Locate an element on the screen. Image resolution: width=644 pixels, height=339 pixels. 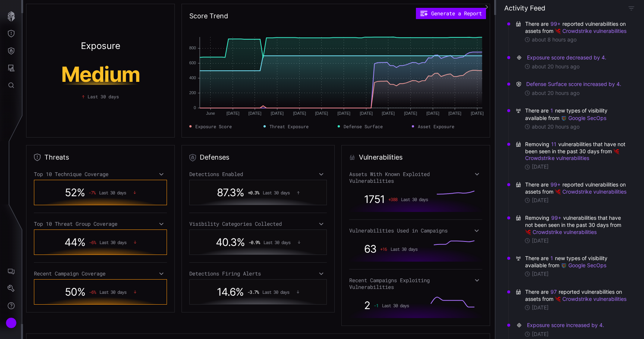
button: Defense Surface score increased by 4. is located at coordinates (574, 84).